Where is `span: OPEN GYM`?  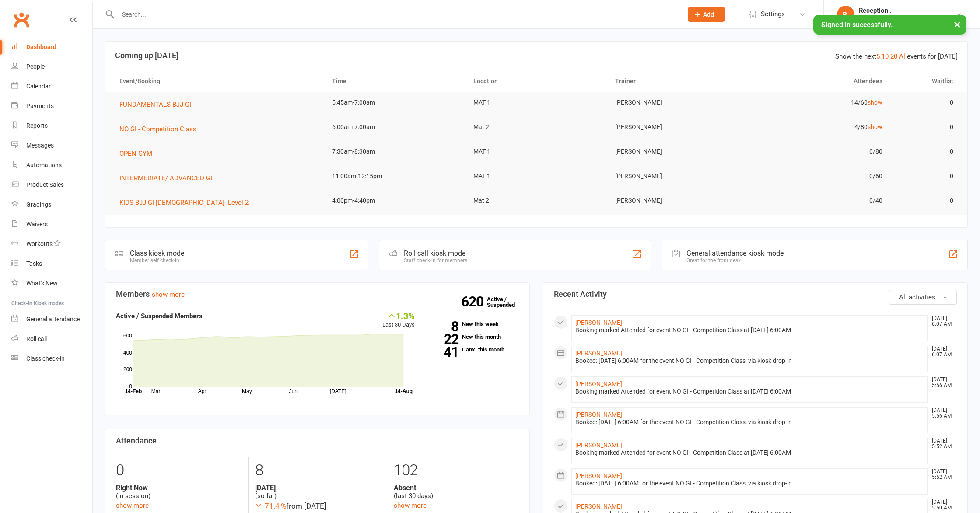
span: OPEN GYM is located at coordinates (136, 154).